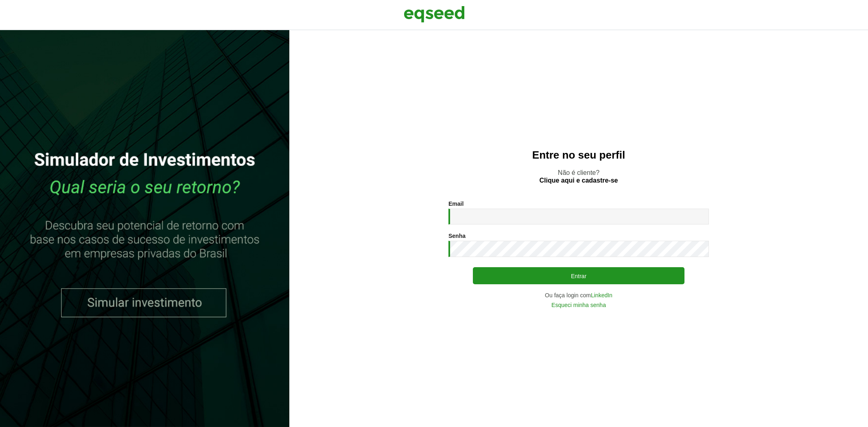 The width and height of the screenshot is (868, 427). What do you see at coordinates (578, 155) in the screenshot?
I see `h2: Entre no seu perfil` at bounding box center [578, 155].